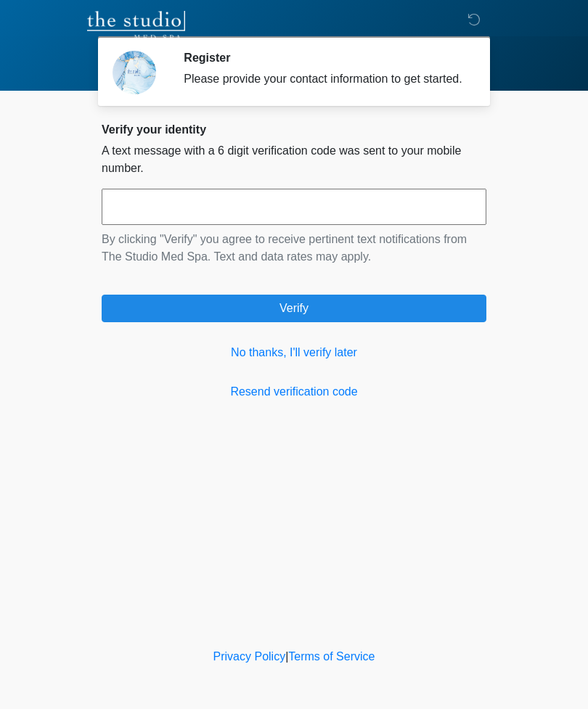 Image resolution: width=588 pixels, height=709 pixels. Describe the element at coordinates (136, 25) in the screenshot. I see `img: The Studio Med Spa Logo` at that location.